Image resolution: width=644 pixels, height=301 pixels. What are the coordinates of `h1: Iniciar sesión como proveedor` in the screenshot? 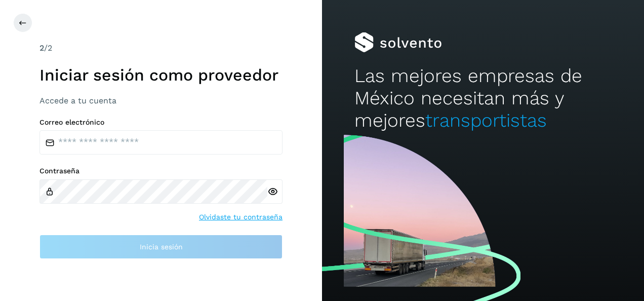 It's located at (161, 75).